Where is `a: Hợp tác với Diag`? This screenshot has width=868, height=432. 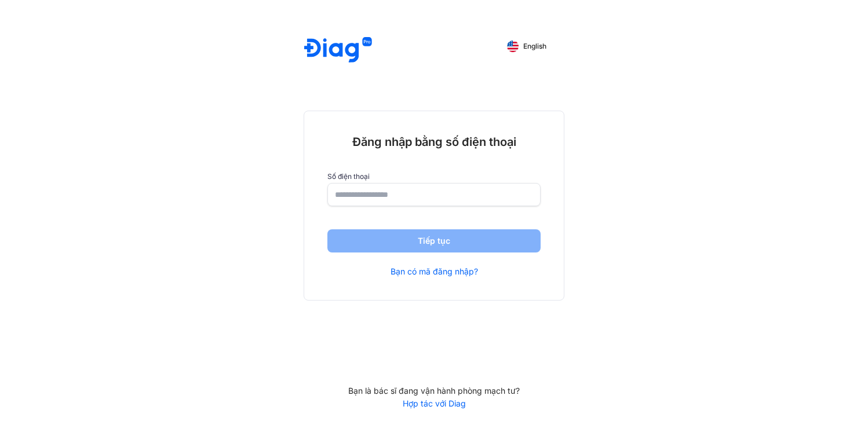 a: Hợp tác với Diag is located at coordinates (434, 404).